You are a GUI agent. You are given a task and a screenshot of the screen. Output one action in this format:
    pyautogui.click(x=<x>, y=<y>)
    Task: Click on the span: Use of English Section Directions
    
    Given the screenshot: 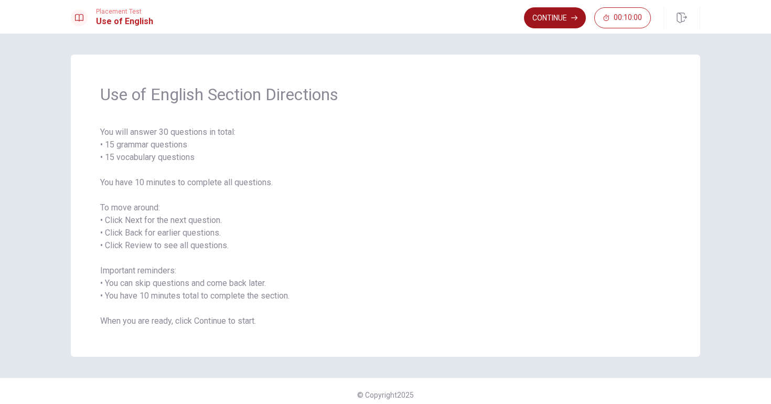 What is the action you would take?
    pyautogui.click(x=385, y=94)
    